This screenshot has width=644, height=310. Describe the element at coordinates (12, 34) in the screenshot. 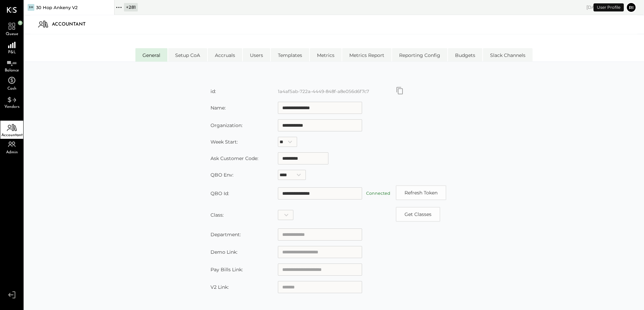

I see `span: Queue` at that location.